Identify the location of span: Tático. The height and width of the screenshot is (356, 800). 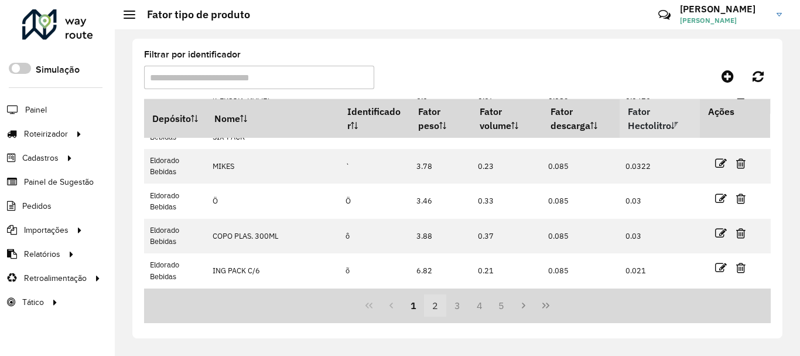
(33, 302).